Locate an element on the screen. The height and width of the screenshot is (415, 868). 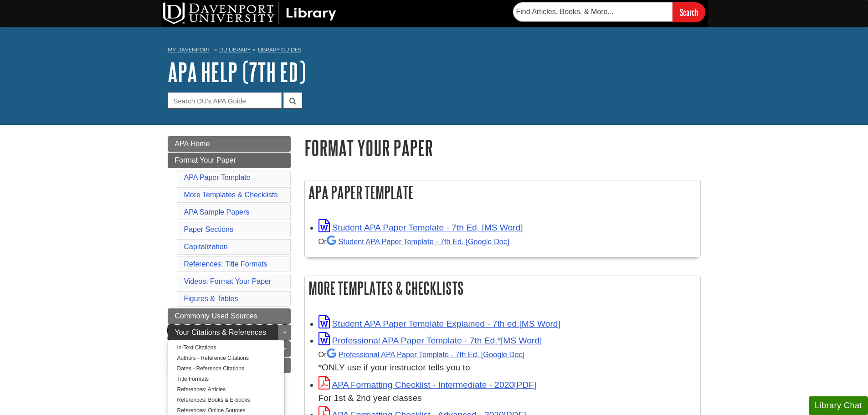
a: Format Your Paper is located at coordinates (229, 161).